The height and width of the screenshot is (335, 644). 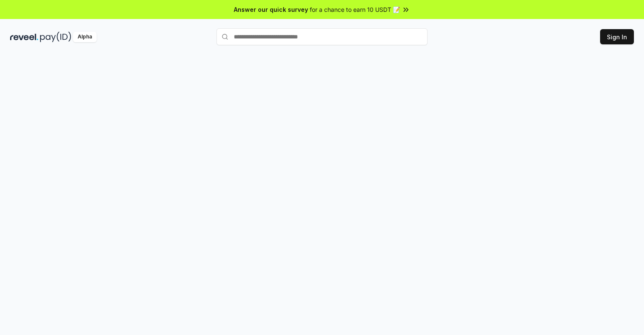 I want to click on img: reveel_dark, so click(x=24, y=37).